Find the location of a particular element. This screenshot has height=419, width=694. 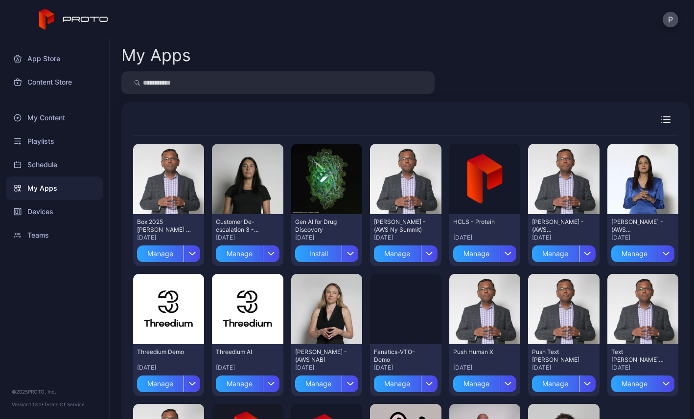

div: Threedium Demo is located at coordinates (164, 352).